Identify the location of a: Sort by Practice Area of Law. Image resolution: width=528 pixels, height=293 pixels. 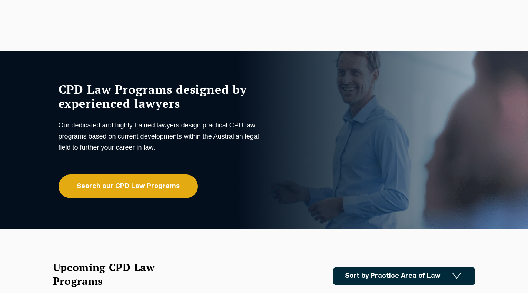
(404, 276).